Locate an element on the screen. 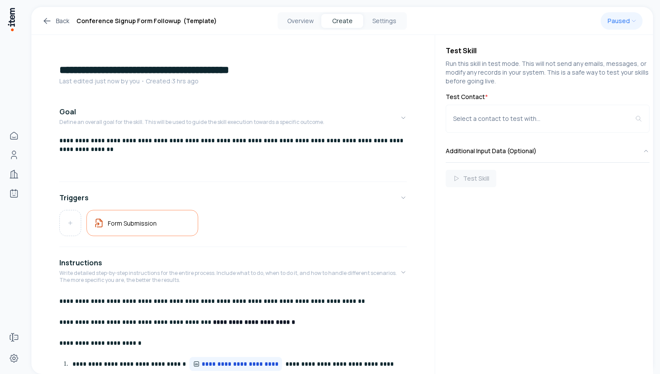 This screenshot has width=660, height=374. button: Overview is located at coordinates (300, 21).